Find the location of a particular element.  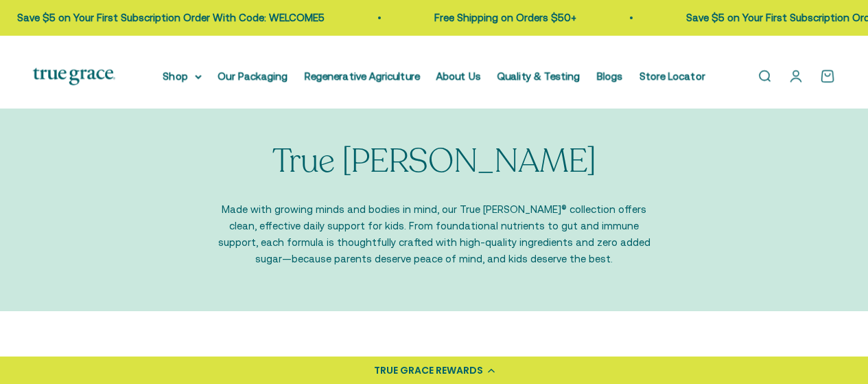

a: About Us is located at coordinates (458, 75).